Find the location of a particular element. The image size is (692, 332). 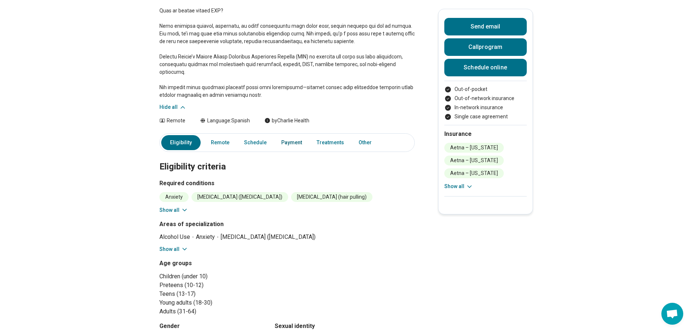

div: Language: Spanish is located at coordinates (225, 120).